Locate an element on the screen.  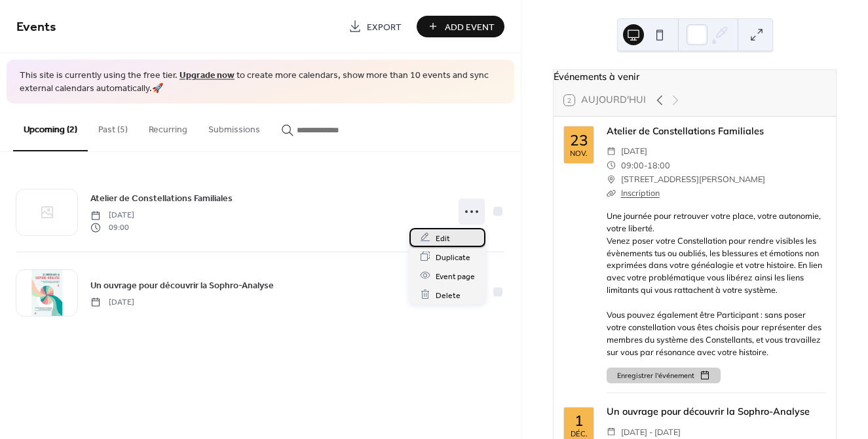
button: Past (5) is located at coordinates (113, 127).